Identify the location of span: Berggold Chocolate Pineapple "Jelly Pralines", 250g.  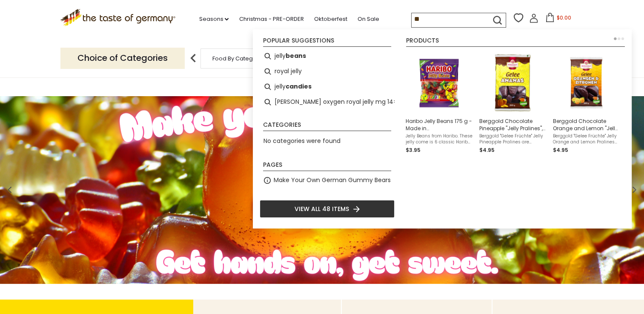
(512, 124).